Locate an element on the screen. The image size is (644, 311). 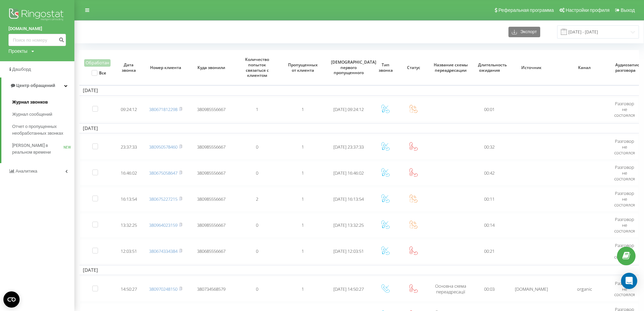
td: 09:24:12 is located at coordinates (128, 109).